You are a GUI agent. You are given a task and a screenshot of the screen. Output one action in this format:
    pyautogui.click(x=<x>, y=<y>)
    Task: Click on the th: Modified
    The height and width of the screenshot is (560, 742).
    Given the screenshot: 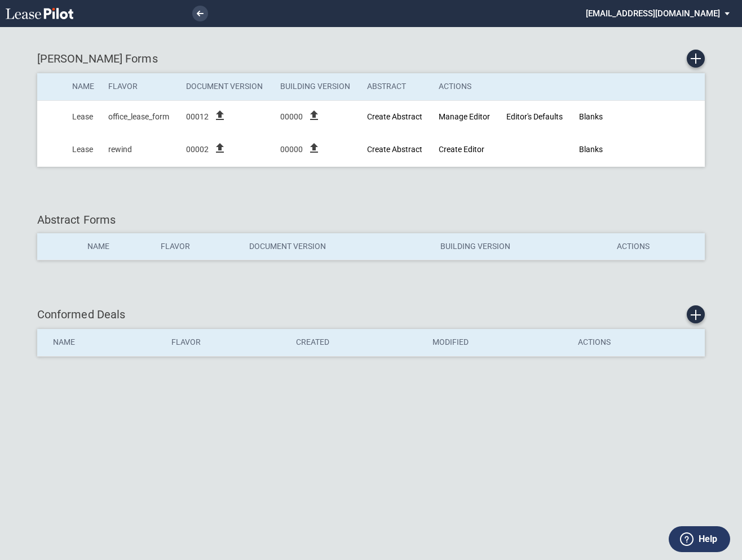 What is the action you would take?
    pyautogui.click(x=497, y=343)
    